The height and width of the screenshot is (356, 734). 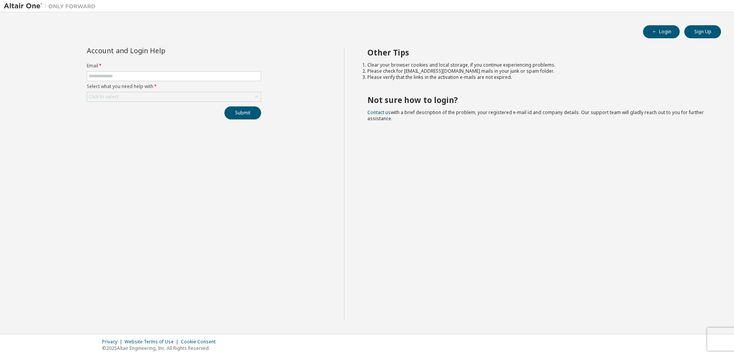 What do you see at coordinates (538, 100) in the screenshot?
I see `h2: Not sure how to login?` at bounding box center [538, 100].